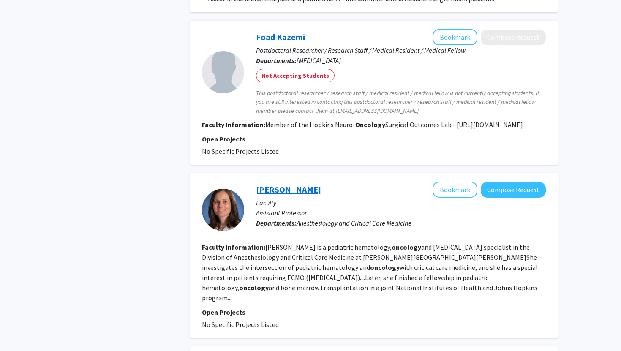 The width and height of the screenshot is (621, 351). I want to click on button: Compose Request to Foad Kazemi, so click(513, 37).